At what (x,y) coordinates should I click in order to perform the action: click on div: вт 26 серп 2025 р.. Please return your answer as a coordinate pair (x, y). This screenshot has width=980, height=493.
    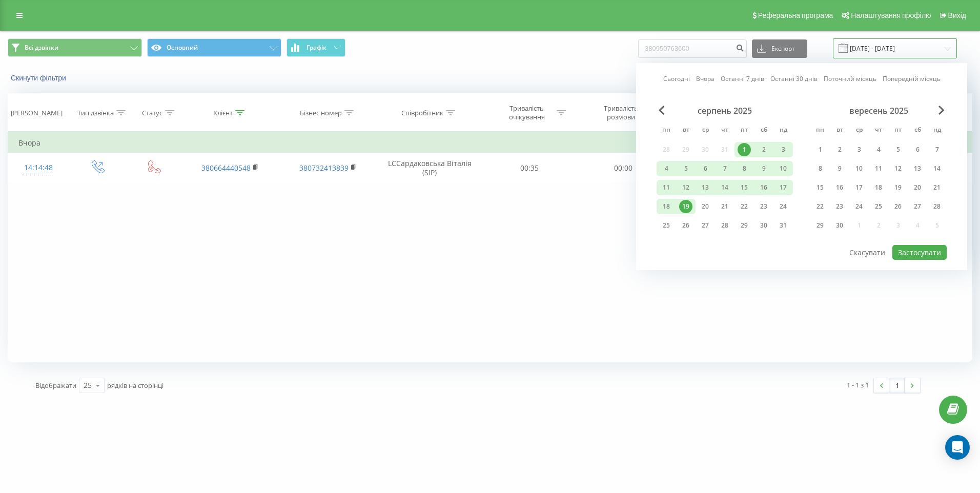
    Looking at the image, I should click on (686, 225).